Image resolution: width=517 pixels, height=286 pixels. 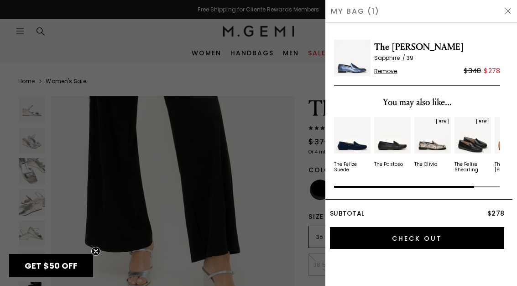 I want to click on div: $278, so click(x=492, y=71).